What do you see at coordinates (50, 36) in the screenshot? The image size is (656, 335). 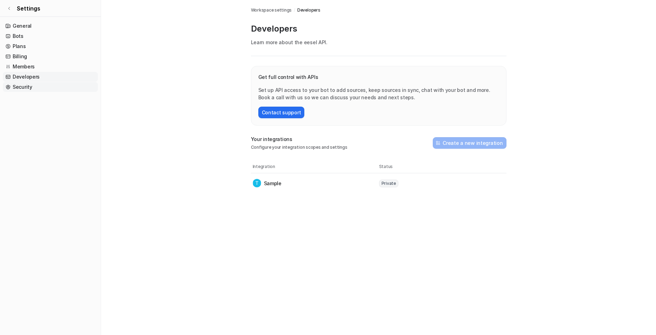 I see `a: Bots` at bounding box center [50, 36].